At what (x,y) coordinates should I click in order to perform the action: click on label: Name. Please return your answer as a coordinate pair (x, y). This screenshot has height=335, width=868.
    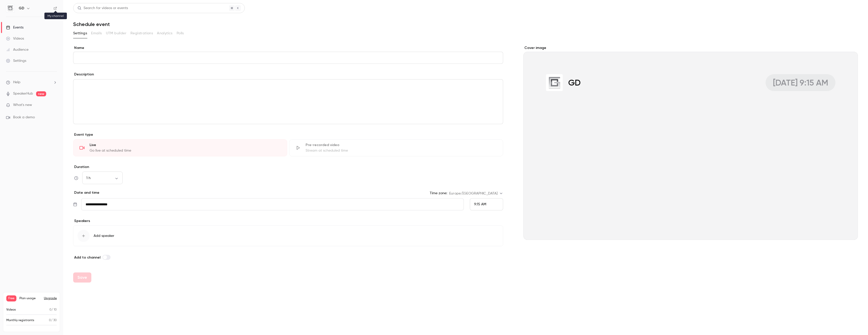
    Looking at the image, I should click on (288, 48).